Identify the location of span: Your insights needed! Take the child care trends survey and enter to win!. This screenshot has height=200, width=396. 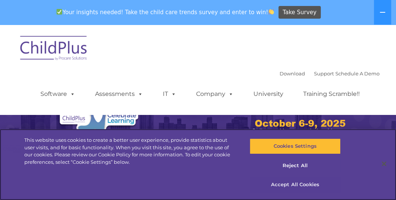
(165, 12).